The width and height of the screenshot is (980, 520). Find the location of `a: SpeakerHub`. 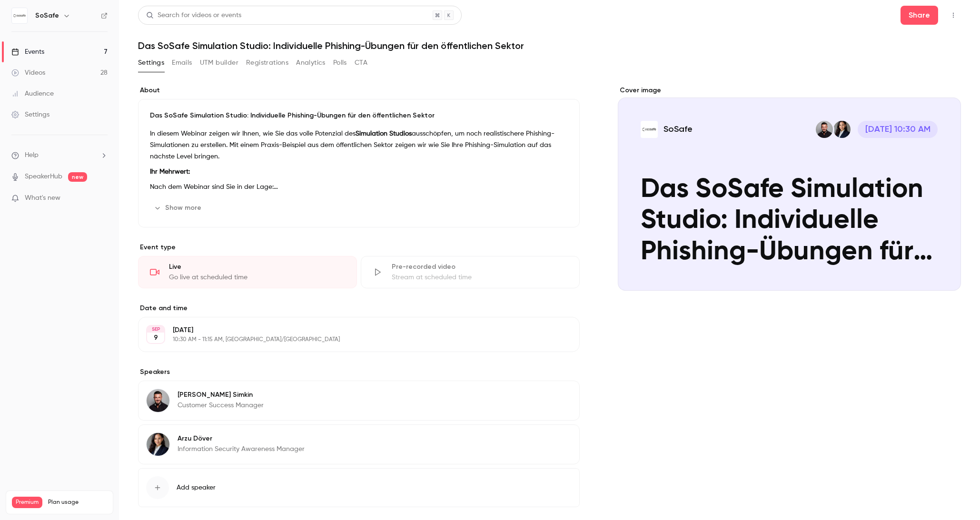

a: SpeakerHub is located at coordinates (43, 176).